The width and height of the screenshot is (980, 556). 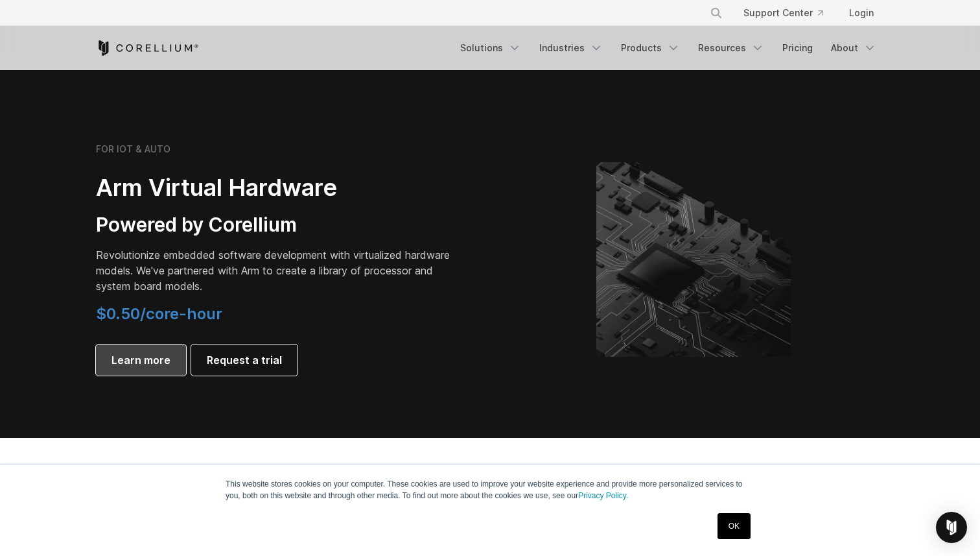 What do you see at coordinates (490, 489) in the screenshot?
I see `p: This website stores cookies on your computer. These cookies are used to improve your website expe...` at bounding box center [490, 489].